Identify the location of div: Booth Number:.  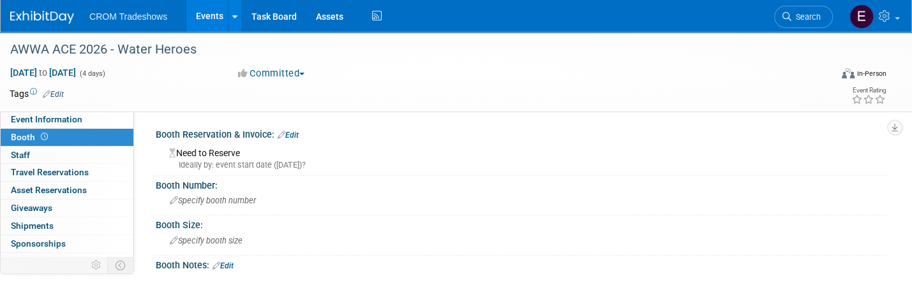
(521, 184).